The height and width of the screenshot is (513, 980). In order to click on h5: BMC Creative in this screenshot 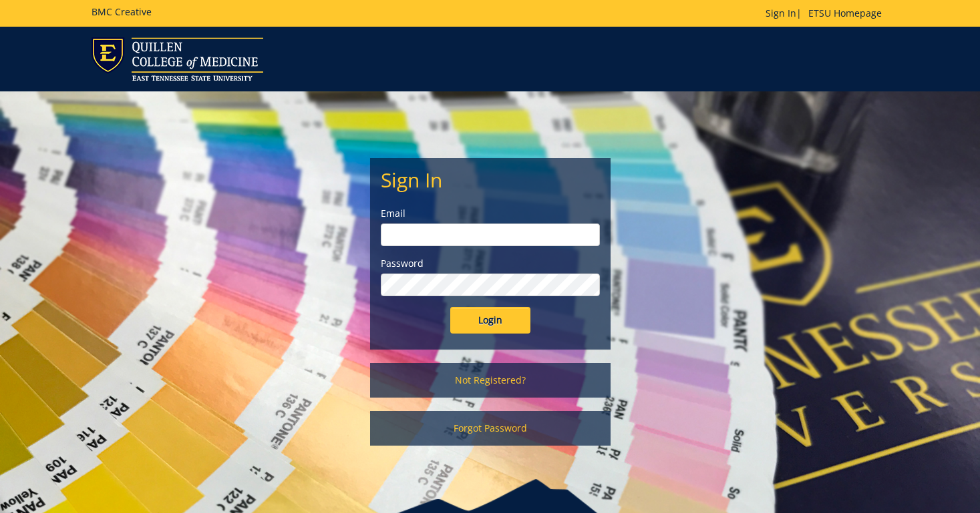, I will do `click(121, 11)`.